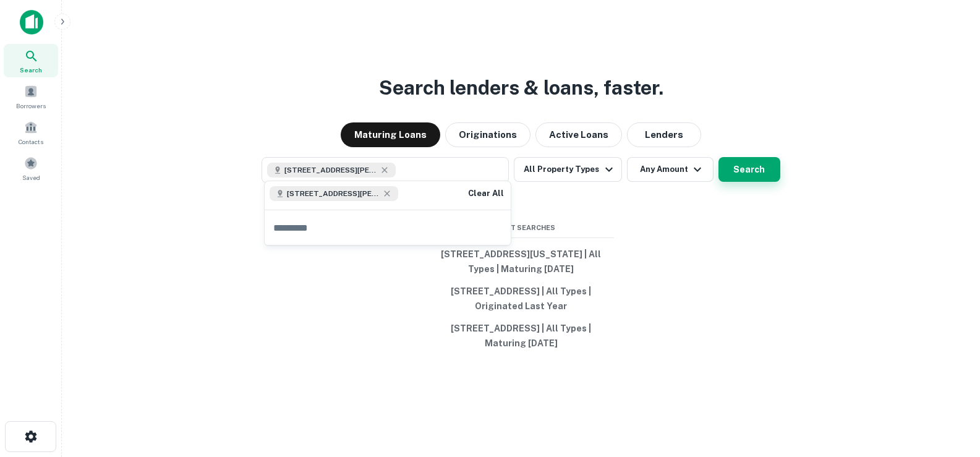  I want to click on h3: Search lenders & loans, faster., so click(521, 88).